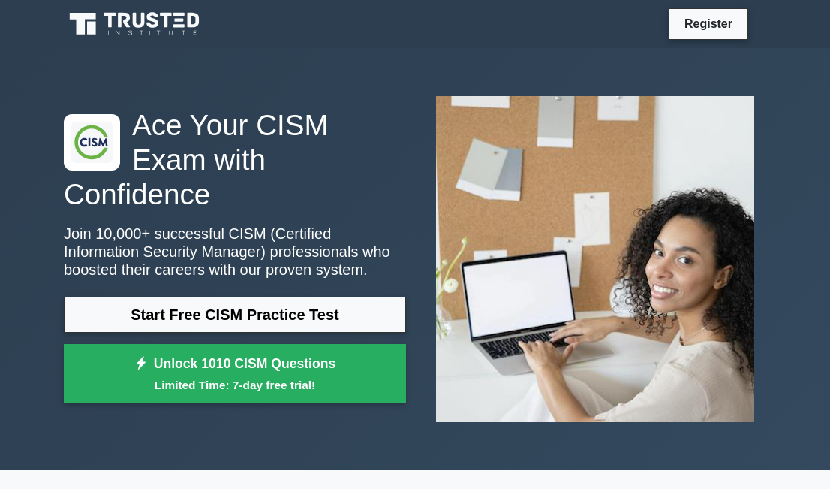 This screenshot has height=489, width=830. What do you see at coordinates (709, 23) in the screenshot?
I see `a: Register` at bounding box center [709, 23].